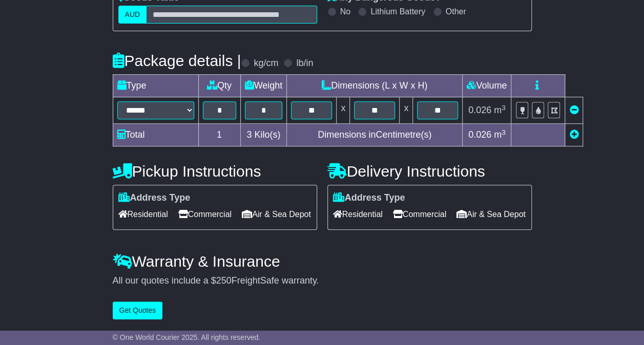 The width and height of the screenshot is (644, 345). What do you see at coordinates (249, 134) in the screenshot?
I see `span: 3` at bounding box center [249, 134].